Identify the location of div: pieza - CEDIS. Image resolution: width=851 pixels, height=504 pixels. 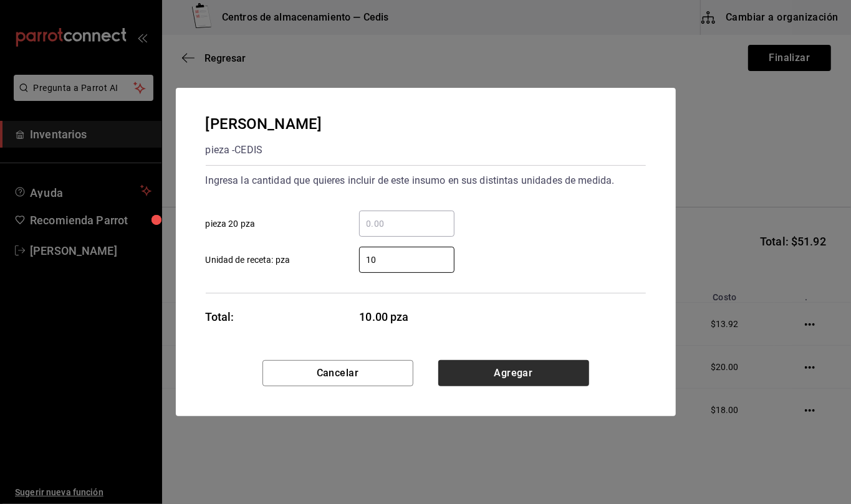
(264, 150).